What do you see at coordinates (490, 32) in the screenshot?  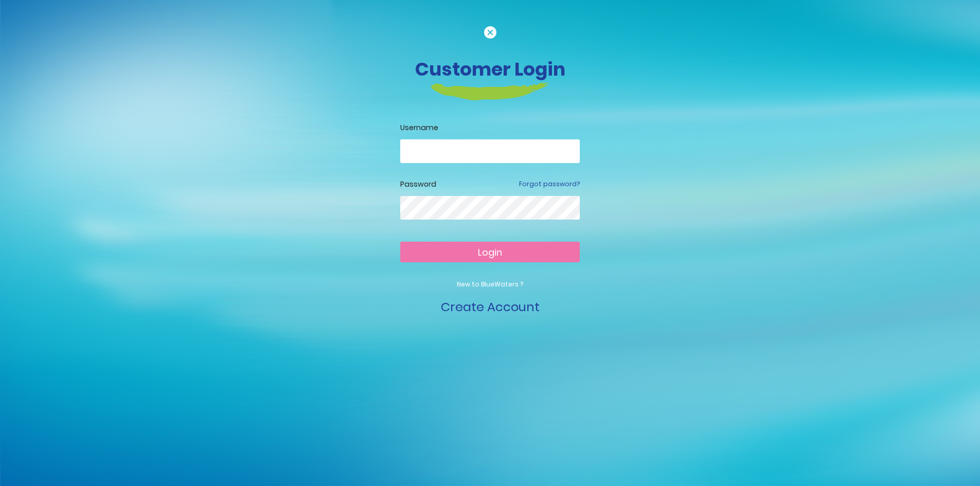 I see `img: cancel` at bounding box center [490, 32].